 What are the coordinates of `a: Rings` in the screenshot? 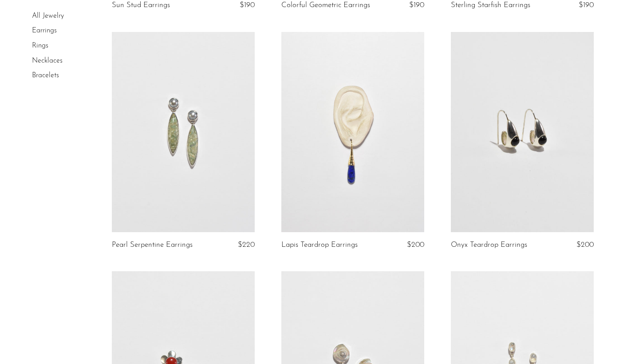 It's located at (40, 45).